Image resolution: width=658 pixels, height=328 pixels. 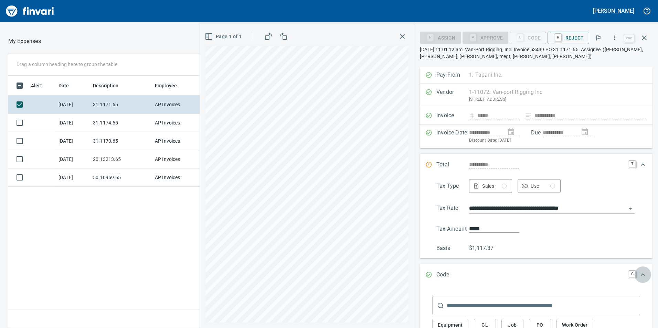 I want to click on div: Coding Required, so click(x=485, y=37).